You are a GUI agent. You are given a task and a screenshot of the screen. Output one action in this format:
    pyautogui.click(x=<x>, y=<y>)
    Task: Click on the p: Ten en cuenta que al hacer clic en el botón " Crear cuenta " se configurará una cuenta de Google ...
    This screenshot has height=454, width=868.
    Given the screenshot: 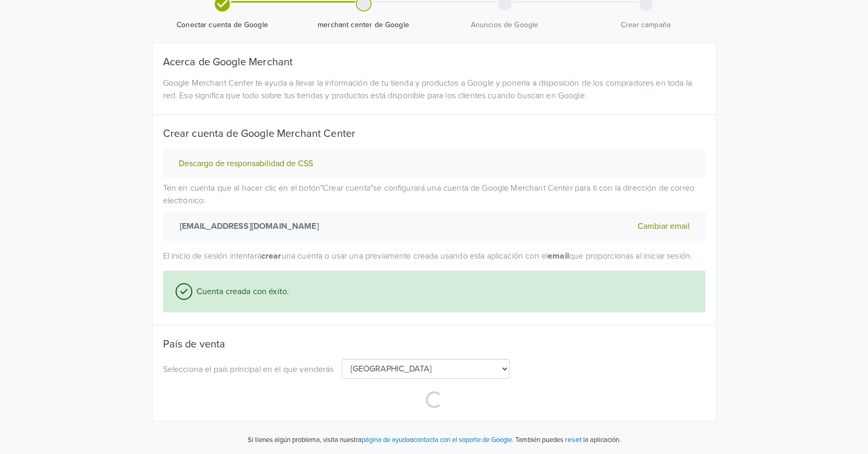 What is the action you would take?
    pyautogui.click(x=434, y=212)
    